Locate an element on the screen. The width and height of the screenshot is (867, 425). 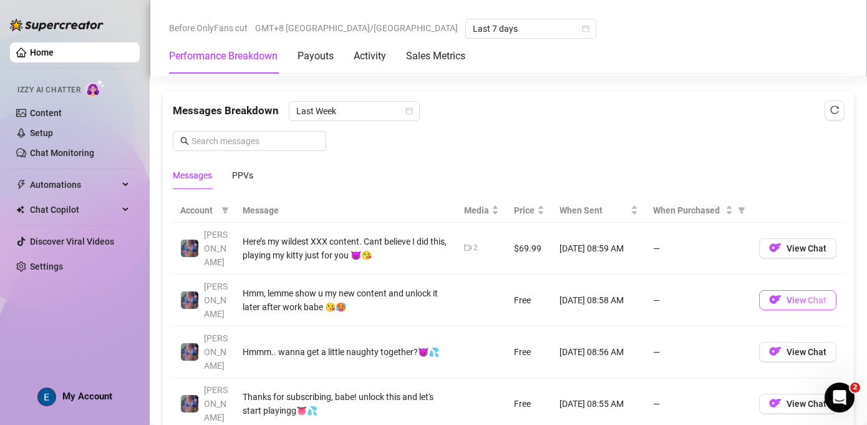
div: Performance Breakdown is located at coordinates (223, 56).